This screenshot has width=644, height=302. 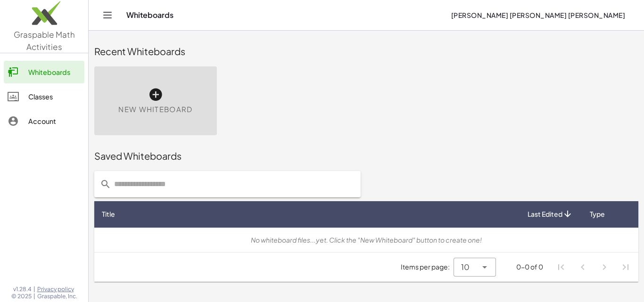 What do you see at coordinates (105, 184) in the screenshot?
I see `i: prepended action` at bounding box center [105, 184].